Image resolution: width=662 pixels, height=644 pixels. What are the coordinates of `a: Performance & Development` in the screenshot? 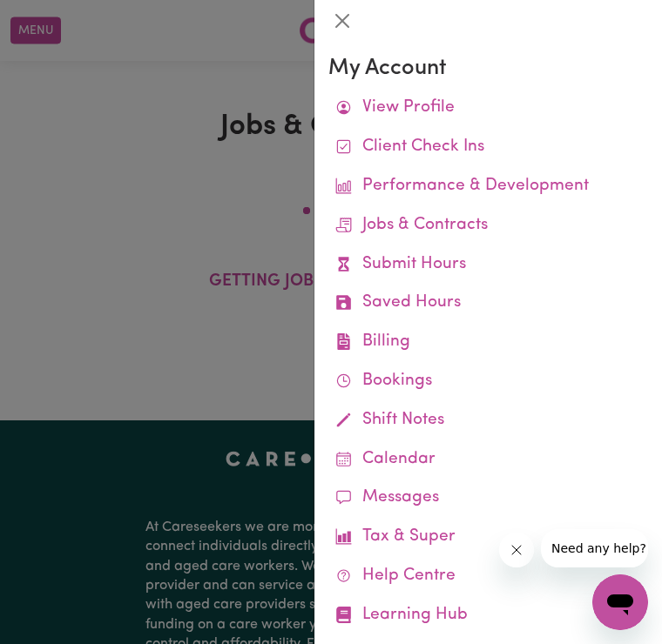 It's located at (488, 187).